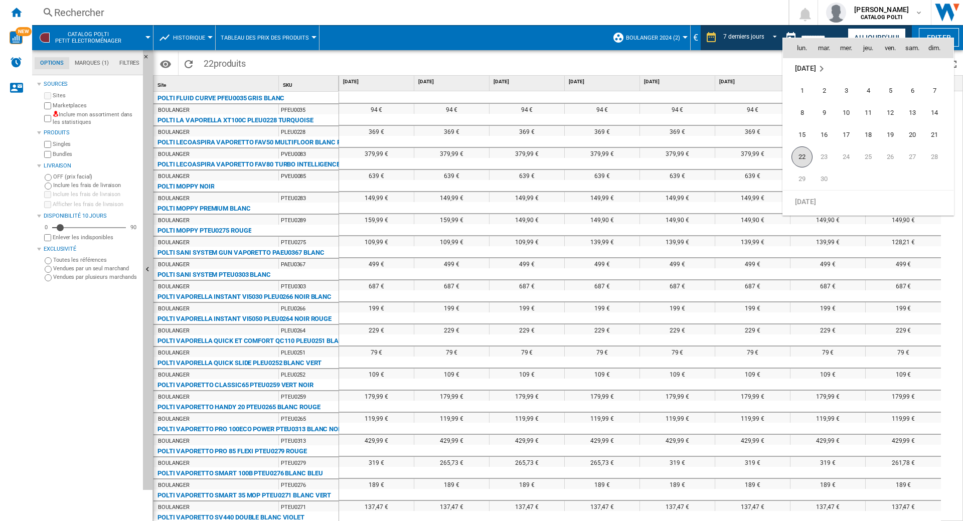  What do you see at coordinates (869, 91) in the screenshot?
I see `span: 4` at bounding box center [869, 91].